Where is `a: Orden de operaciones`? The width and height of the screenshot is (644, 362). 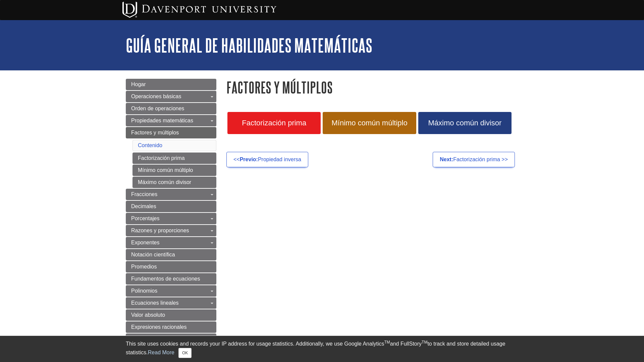 a: Orden de operaciones is located at coordinates (171, 108).